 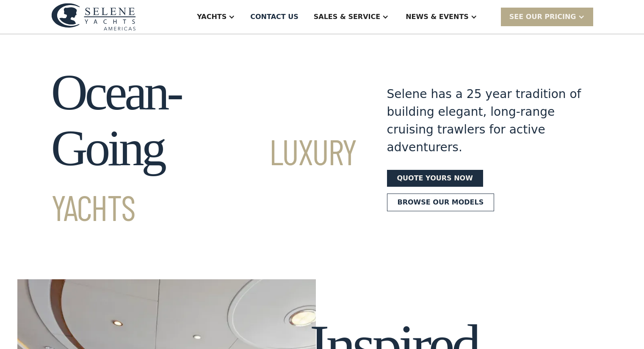 What do you see at coordinates (441, 203) in the screenshot?
I see `a: Browse our models` at bounding box center [441, 203].